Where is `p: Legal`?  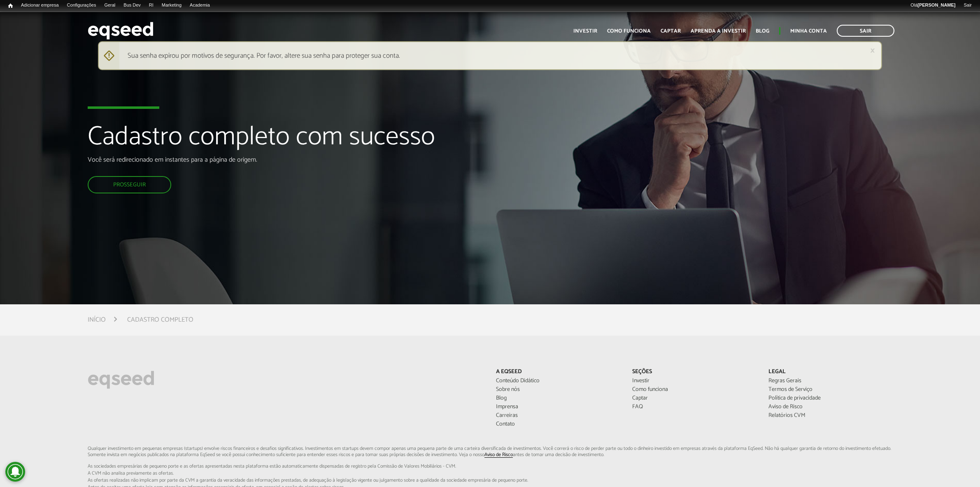
p: Legal is located at coordinates (830, 371).